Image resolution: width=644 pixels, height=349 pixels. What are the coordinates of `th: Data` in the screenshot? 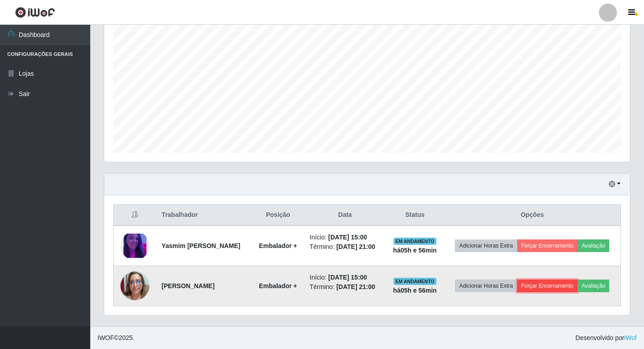 It's located at (345, 215).